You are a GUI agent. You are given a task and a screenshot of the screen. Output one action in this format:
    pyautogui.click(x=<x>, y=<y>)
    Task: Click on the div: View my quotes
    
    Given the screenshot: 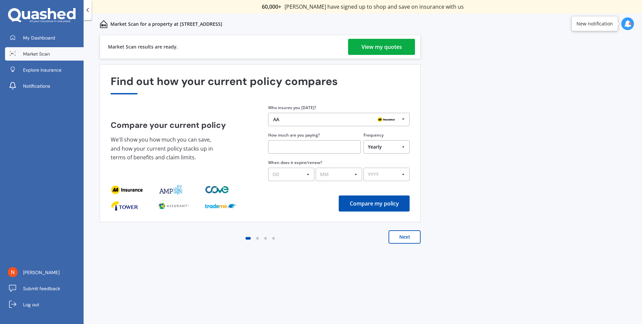 What is the action you would take?
    pyautogui.click(x=382, y=47)
    